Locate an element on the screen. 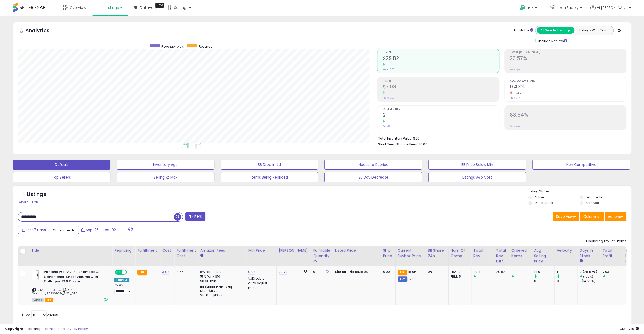 The height and width of the screenshot is (334, 644). span: All listings currently available for purchase on Amazon is located at coordinates (38, 300).